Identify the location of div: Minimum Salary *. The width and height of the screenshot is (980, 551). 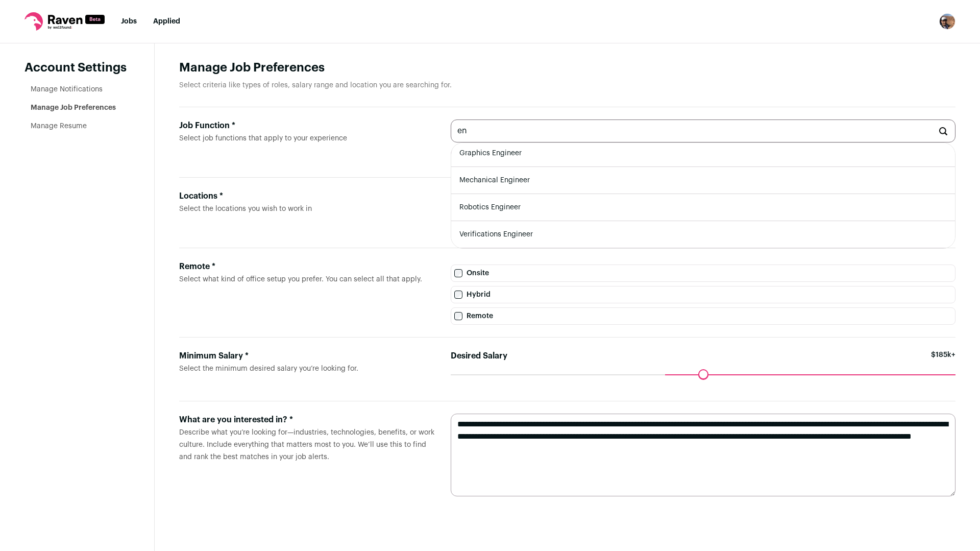
(307, 356).